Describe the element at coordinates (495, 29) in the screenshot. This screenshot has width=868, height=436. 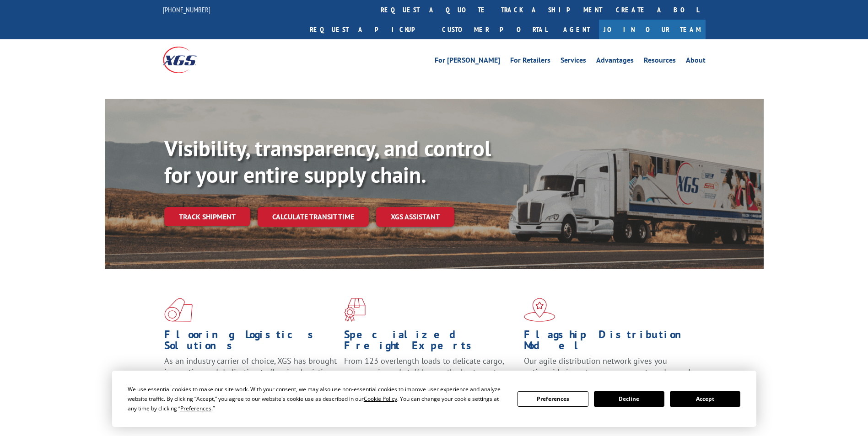
I see `a: Customer Portal` at that location.